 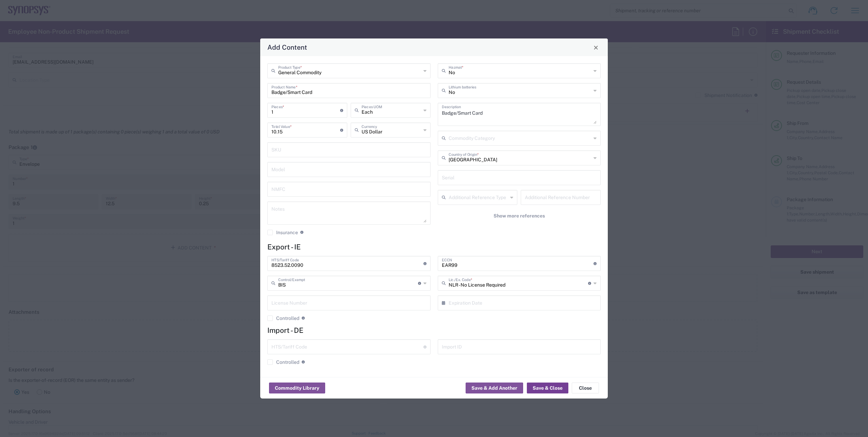 What do you see at coordinates (297, 388) in the screenshot?
I see `button: Commodity Library` at bounding box center [297, 388].